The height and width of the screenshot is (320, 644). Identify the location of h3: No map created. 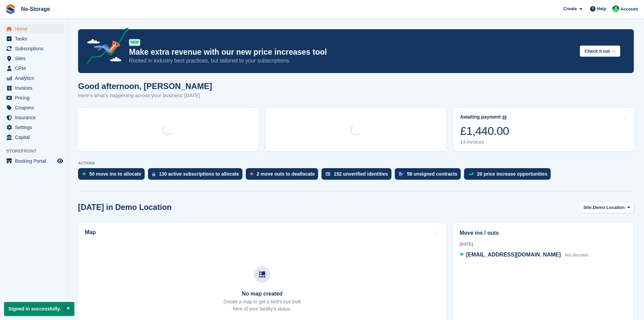
(262, 294).